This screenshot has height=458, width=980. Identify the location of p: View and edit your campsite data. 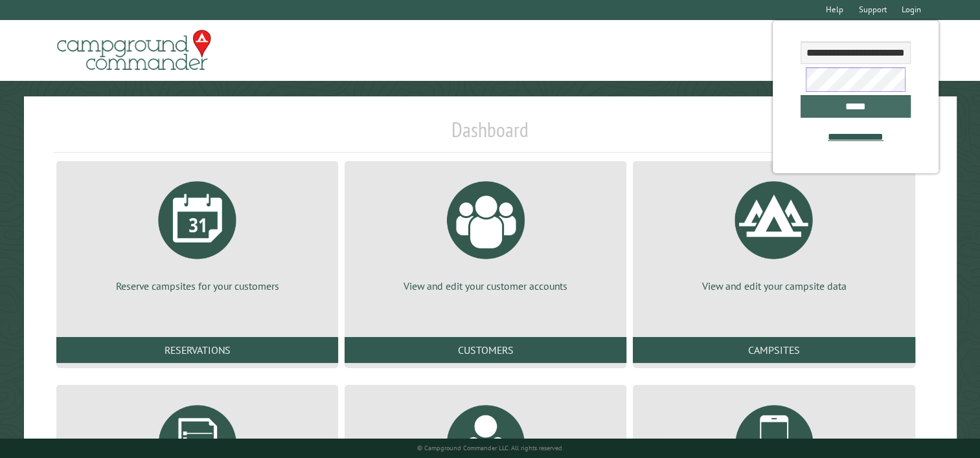
(773, 286).